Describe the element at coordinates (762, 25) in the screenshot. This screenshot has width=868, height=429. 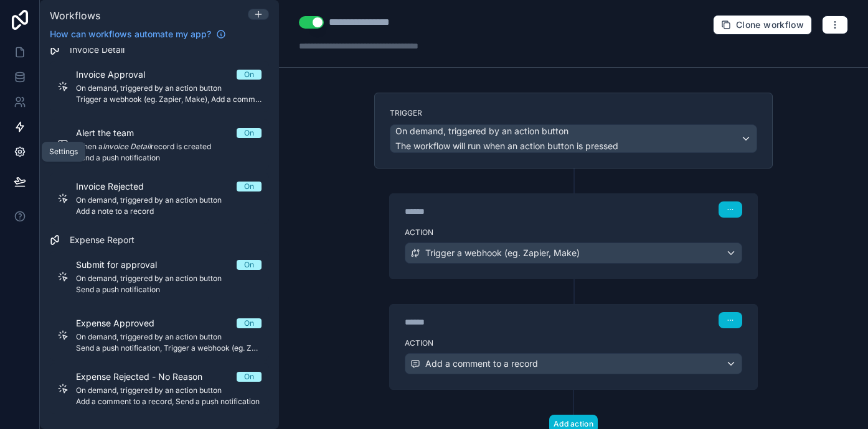
I see `button: Clone workflow` at that location.